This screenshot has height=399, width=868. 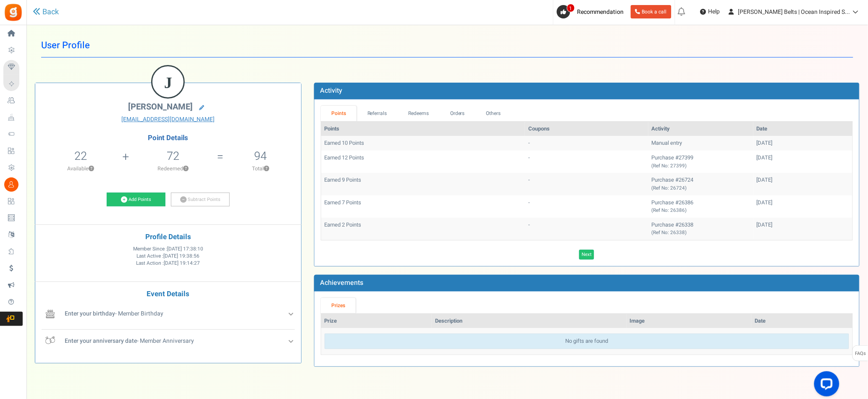 What do you see at coordinates (571, 8) in the screenshot?
I see `span: 1` at bounding box center [571, 8].